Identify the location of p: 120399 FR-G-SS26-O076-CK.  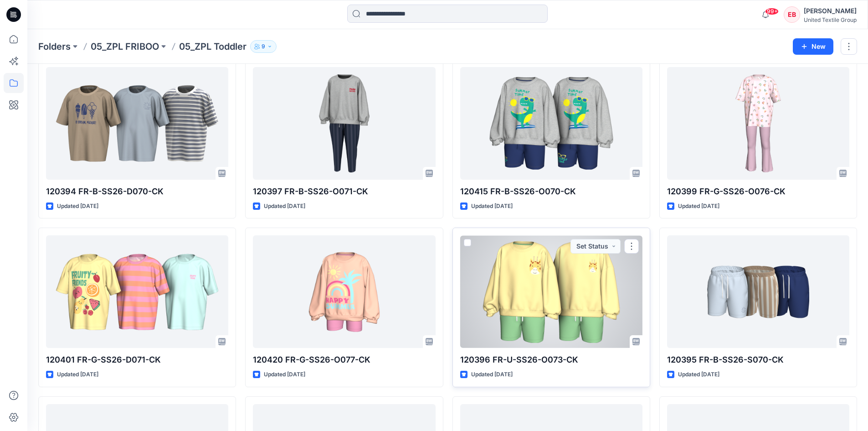
(758, 191).